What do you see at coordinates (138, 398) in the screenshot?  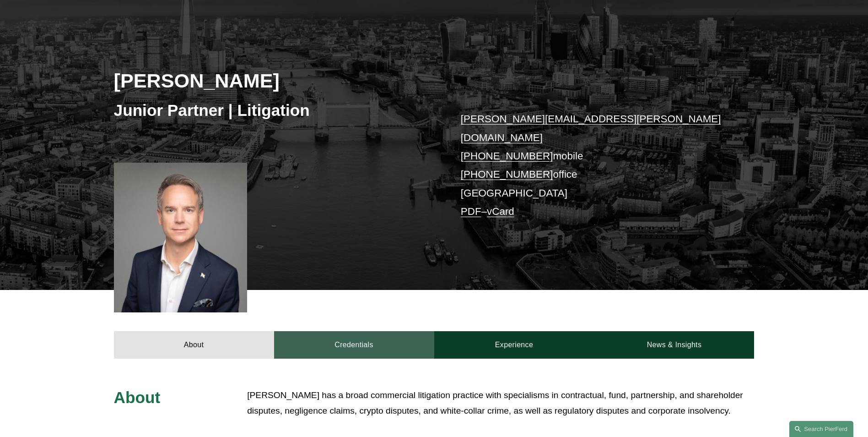 I see `span: About` at bounding box center [138, 398].